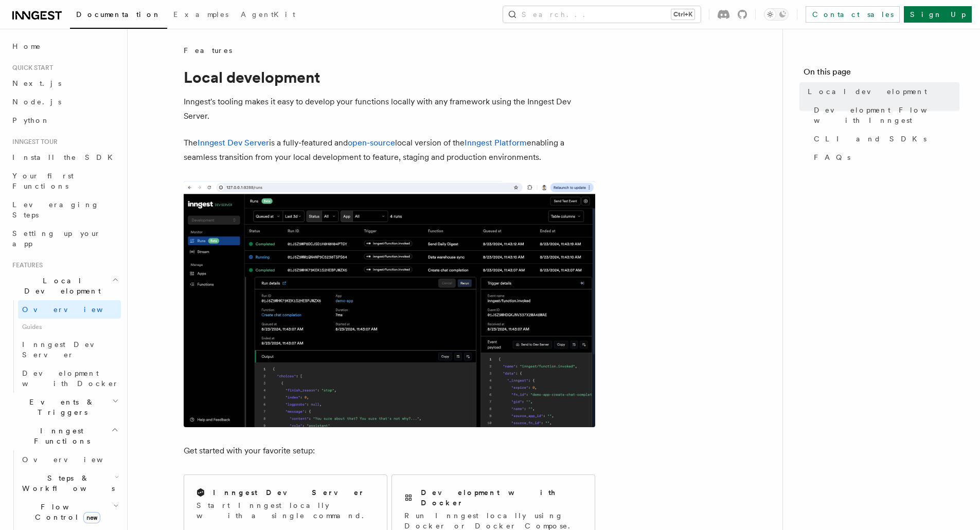 The height and width of the screenshot is (530, 980). What do you see at coordinates (59, 436) in the screenshot?
I see `span: Inngest Functions` at bounding box center [59, 436].